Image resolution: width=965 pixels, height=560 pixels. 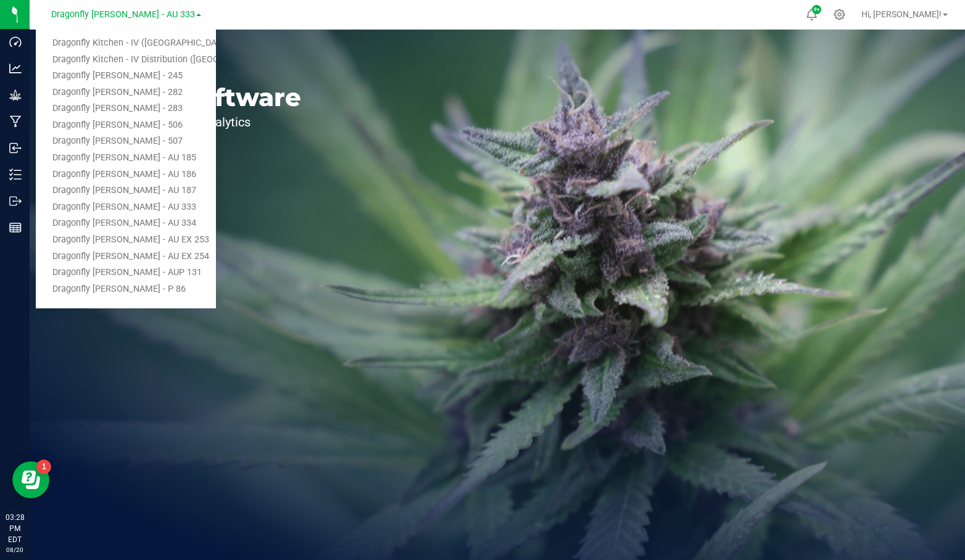 I want to click on span: 1, so click(x=7, y=7).